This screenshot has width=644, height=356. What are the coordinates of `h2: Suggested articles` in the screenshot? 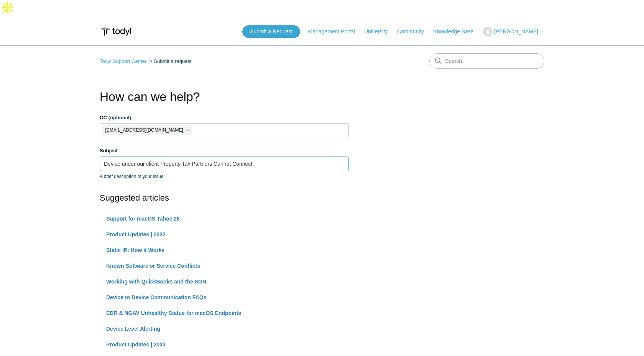 It's located at (224, 197).